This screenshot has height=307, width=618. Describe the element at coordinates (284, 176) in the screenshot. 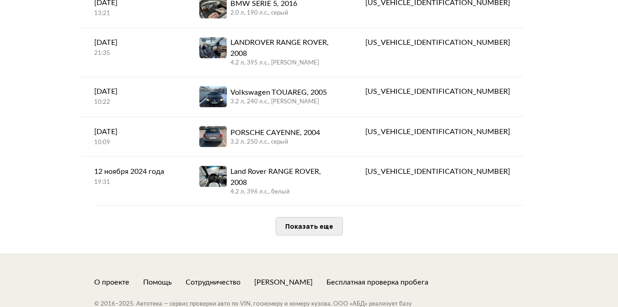

I see `div: Land Rover RANGE ROVER, 2008` at that location.